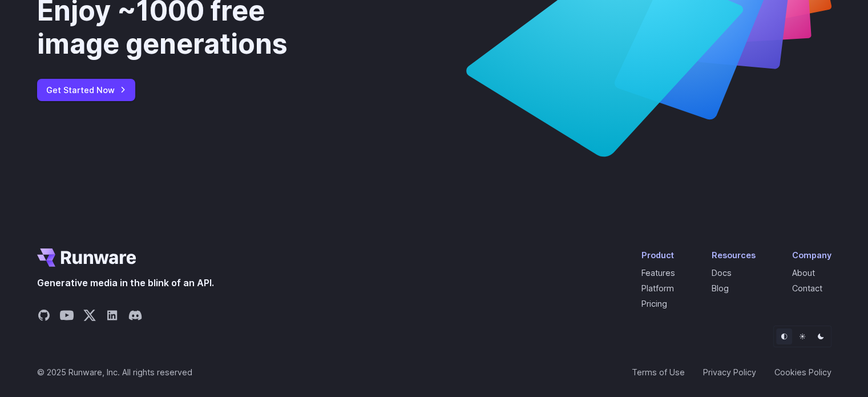 The image size is (868, 397). I want to click on a: Cookies Policy, so click(803, 372).